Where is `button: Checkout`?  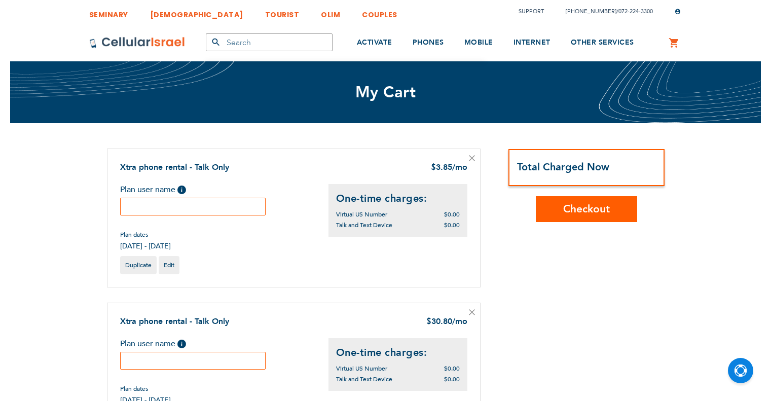
button: Checkout is located at coordinates (586, 209).